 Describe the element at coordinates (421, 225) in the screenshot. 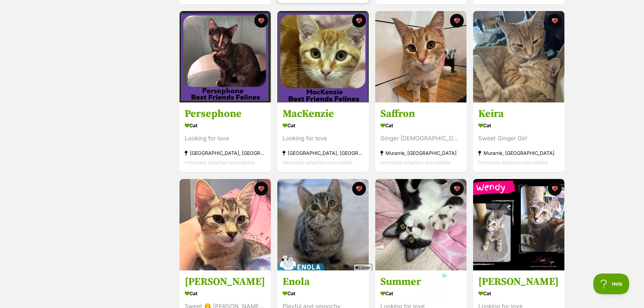

I see `img: Summer` at that location.